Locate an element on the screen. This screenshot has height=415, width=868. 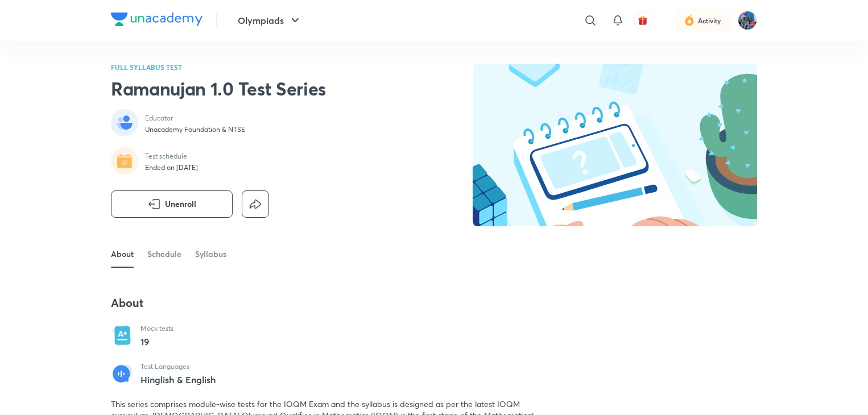
button: avatar is located at coordinates (643, 21).